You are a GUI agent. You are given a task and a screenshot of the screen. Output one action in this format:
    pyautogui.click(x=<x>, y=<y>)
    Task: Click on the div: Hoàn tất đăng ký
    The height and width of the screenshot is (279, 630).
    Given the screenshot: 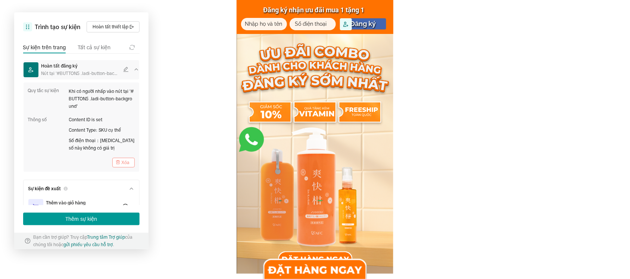 What is the action you would take?
    pyautogui.click(x=80, y=66)
    